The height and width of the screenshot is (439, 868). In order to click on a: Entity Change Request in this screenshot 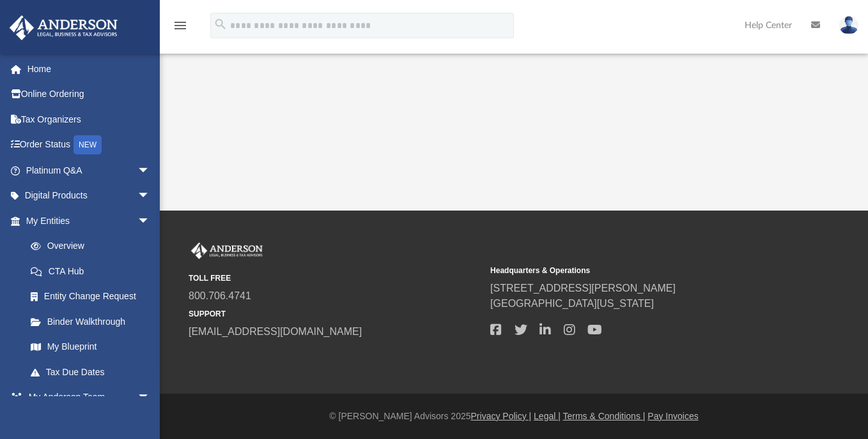, I will do `click(93, 297)`.